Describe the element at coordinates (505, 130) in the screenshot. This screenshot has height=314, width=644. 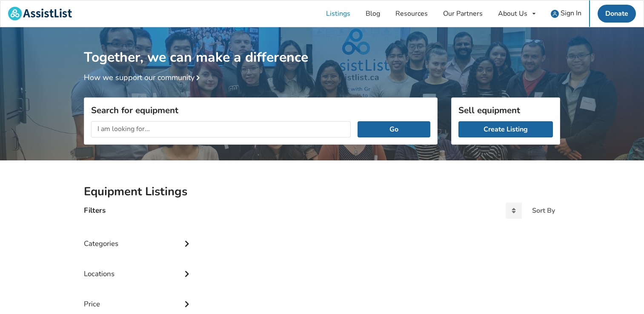
I see `a: Create Listing` at that location.